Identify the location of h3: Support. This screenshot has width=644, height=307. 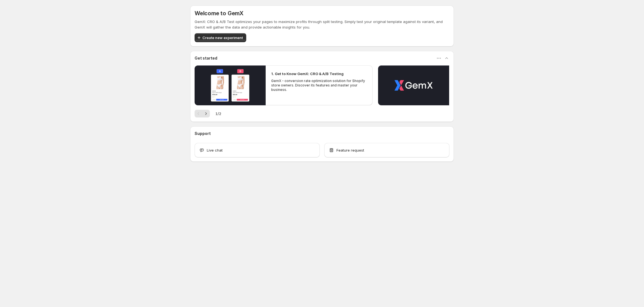
(203, 133).